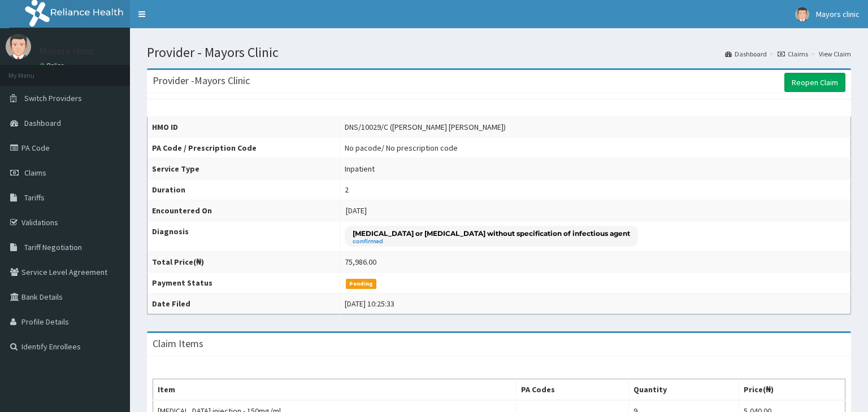  What do you see at coordinates (683, 391) in the screenshot?
I see `th: Quantity` at bounding box center [683, 391].